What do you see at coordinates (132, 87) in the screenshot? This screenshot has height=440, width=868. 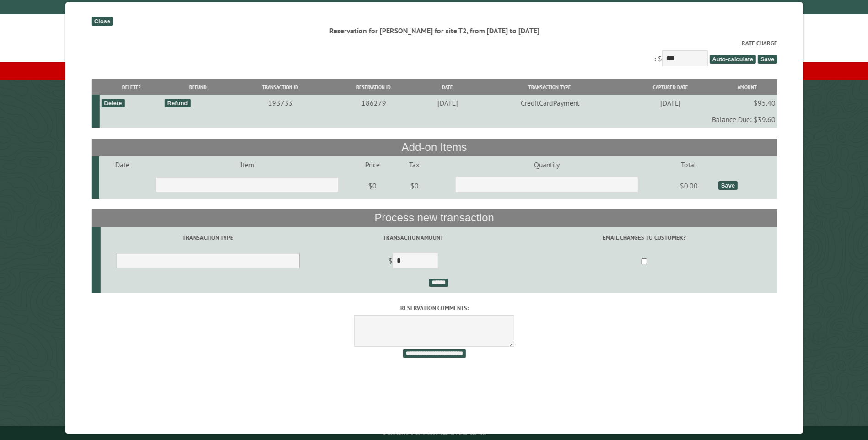 I see `th: Delete?` at bounding box center [132, 87].